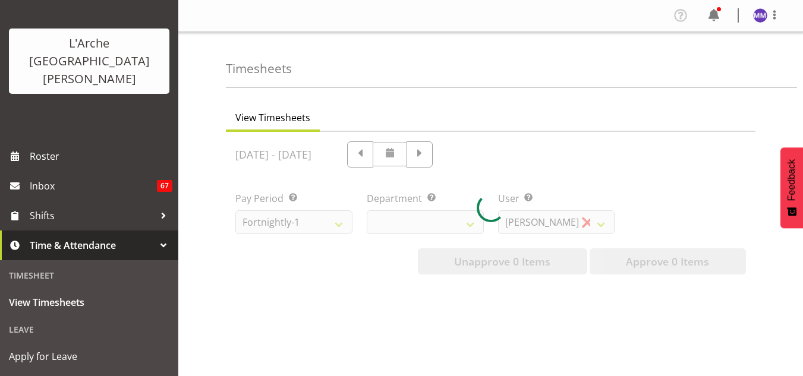  I want to click on h4: Timesheets, so click(259, 68).